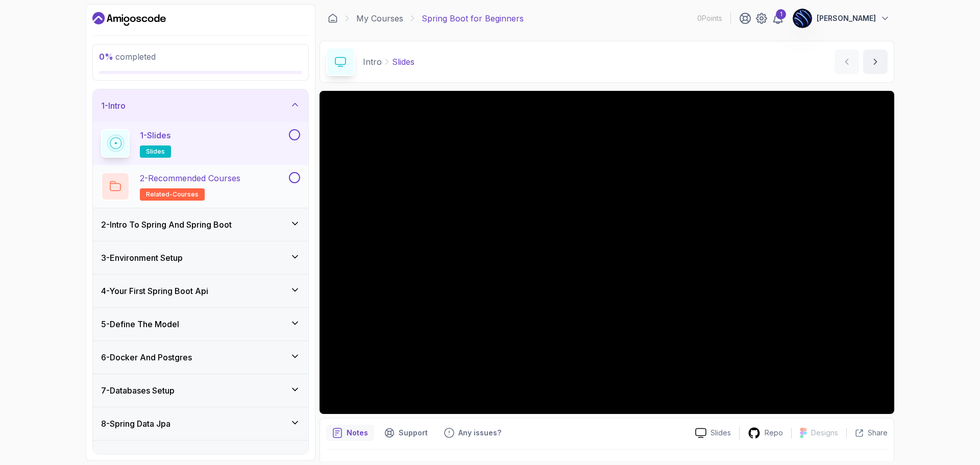 The width and height of the screenshot is (980, 465). I want to click on h3: 6 - Docker And Postgres, so click(146, 357).